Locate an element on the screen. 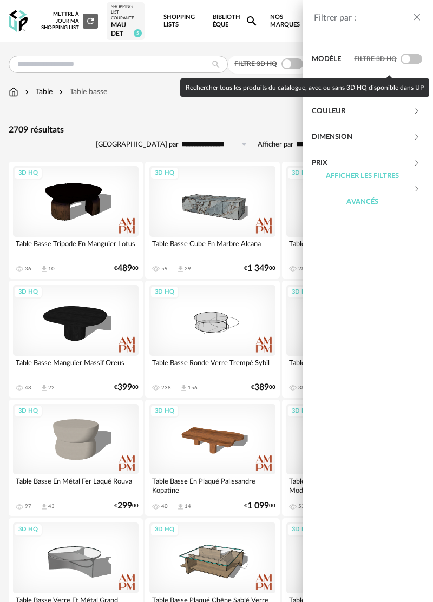 The image size is (433, 602). div: Rechercher tous les produits du catalogue, avec ou sans 3D HQ disponible dans UP is located at coordinates (305, 88).